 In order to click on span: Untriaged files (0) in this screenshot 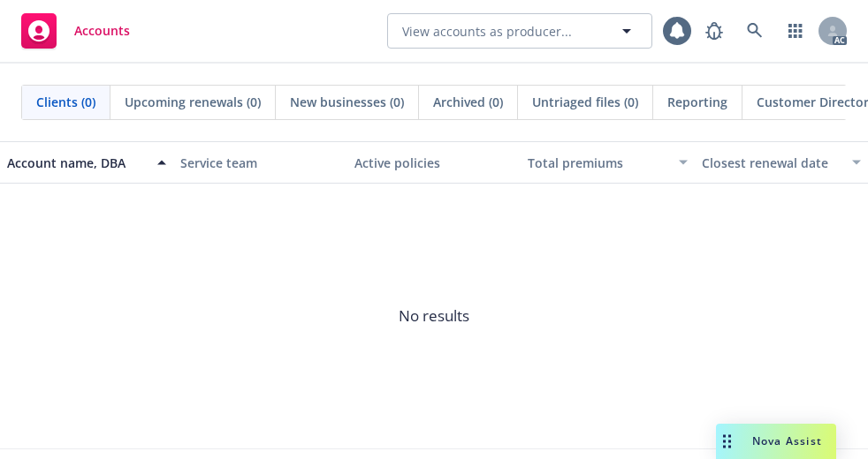, I will do `click(586, 102)`.